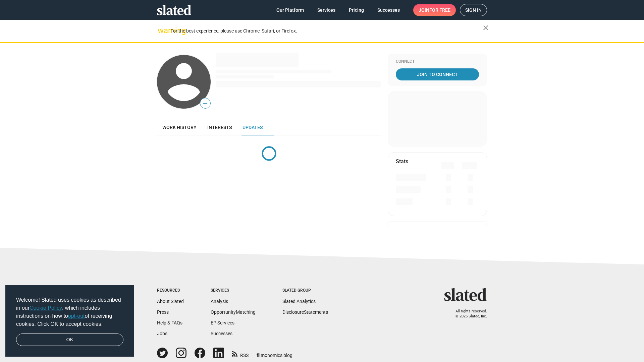  I want to click on span: Successes, so click(389, 10).